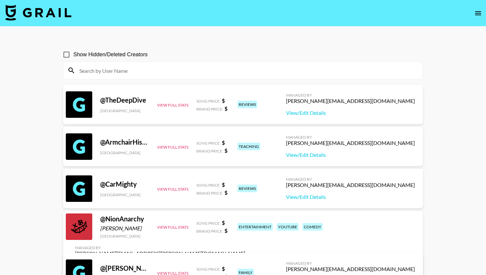 This screenshot has height=275, width=486. What do you see at coordinates (249, 146) in the screenshot?
I see `div: teaching` at bounding box center [249, 146].